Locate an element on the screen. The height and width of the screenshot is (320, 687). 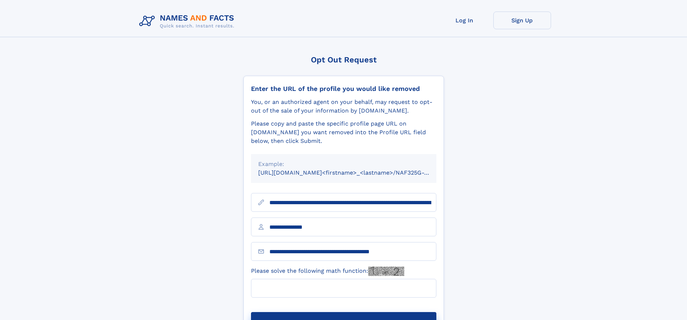
div: Opt Out Request is located at coordinates (344, 60).